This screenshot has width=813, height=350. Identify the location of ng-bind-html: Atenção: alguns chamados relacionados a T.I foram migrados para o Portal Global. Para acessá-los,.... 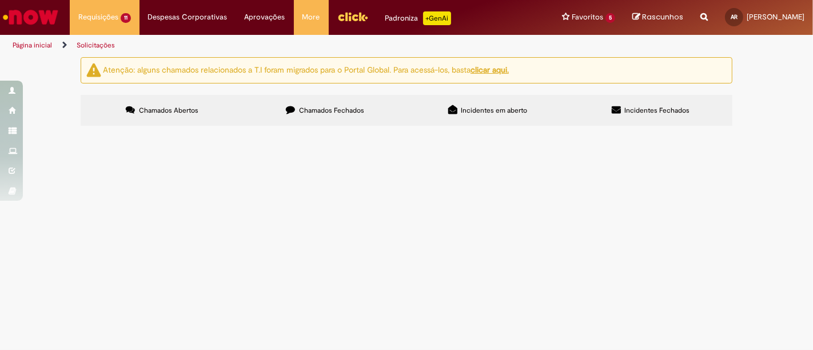
(306, 70).